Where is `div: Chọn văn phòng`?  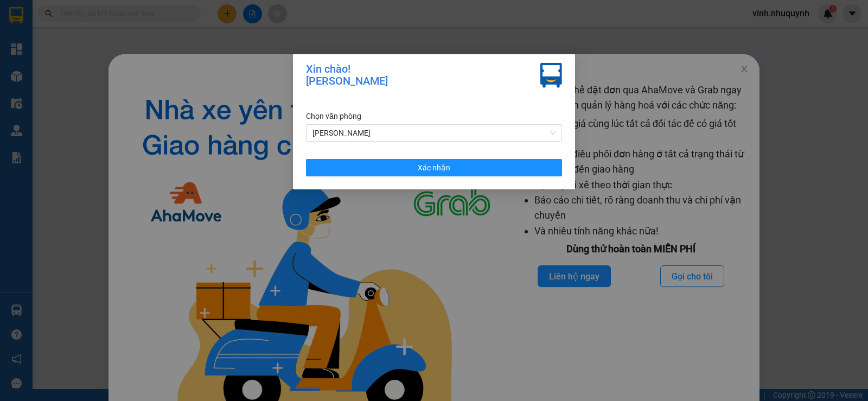
div: Chọn văn phòng is located at coordinates (434, 116).